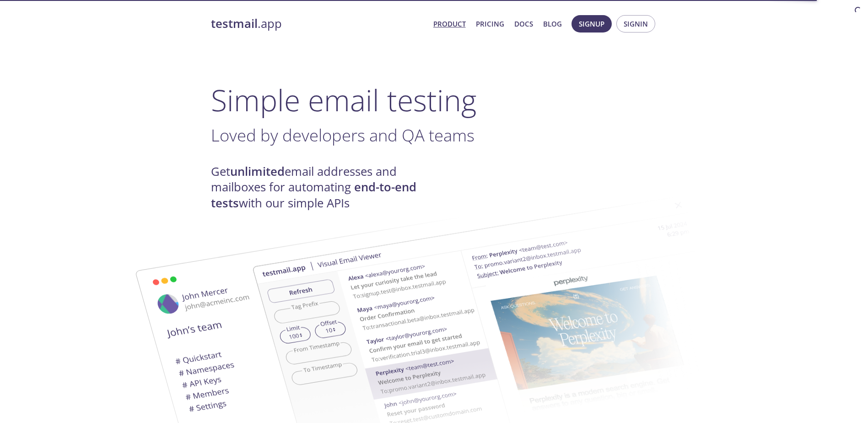 This screenshot has height=423, width=868. I want to click on span: Signup, so click(592, 24).